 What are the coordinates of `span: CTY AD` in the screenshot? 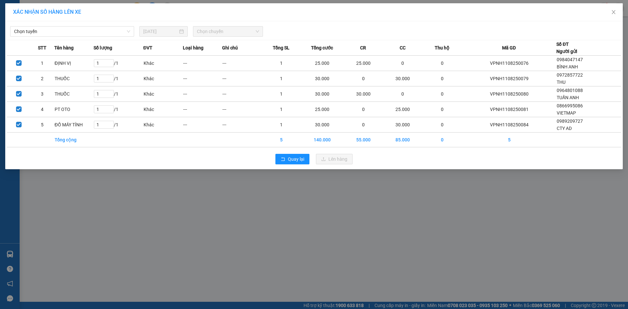 It's located at (565, 128).